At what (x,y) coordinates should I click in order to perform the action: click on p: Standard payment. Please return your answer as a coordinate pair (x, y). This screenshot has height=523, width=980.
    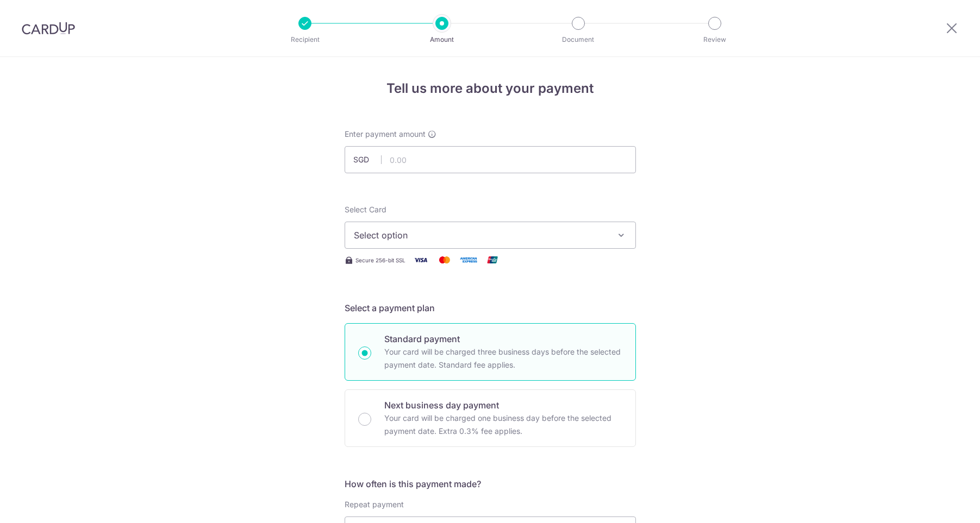
    Looking at the image, I should click on (503, 339).